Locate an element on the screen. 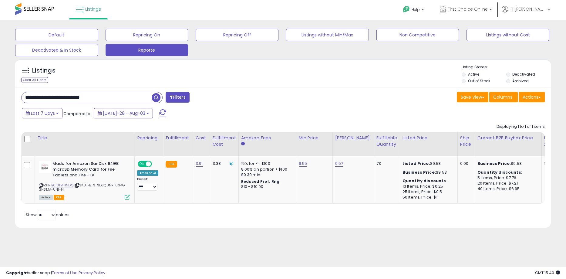 The width and height of the screenshot is (566, 279). img: 317aV6U0mNL._SL40_.jpg is located at coordinates (45, 167).